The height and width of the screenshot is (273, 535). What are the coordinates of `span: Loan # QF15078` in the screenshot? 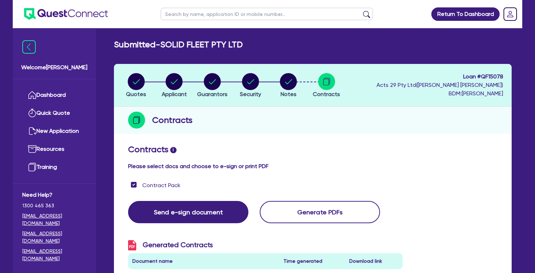 It's located at (440, 77).